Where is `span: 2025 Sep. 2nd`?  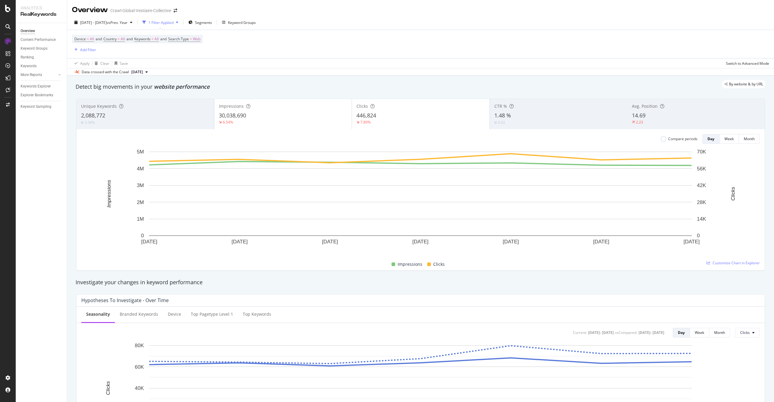
span: 2025 Sep. 2nd is located at coordinates (137, 72).